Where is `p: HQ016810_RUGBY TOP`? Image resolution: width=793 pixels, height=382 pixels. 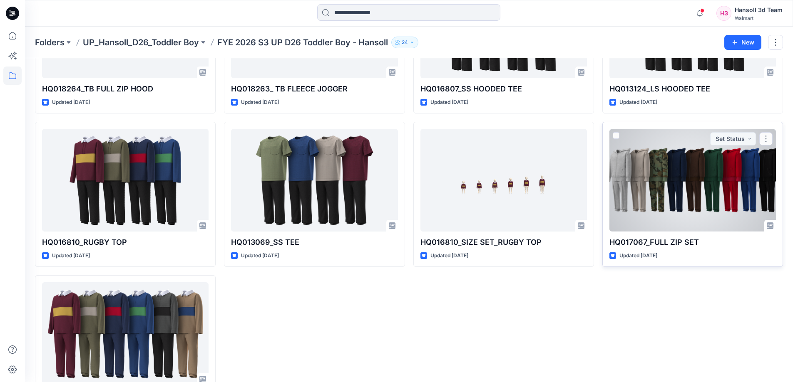 p: HQ016810_RUGBY TOP is located at coordinates (125, 243).